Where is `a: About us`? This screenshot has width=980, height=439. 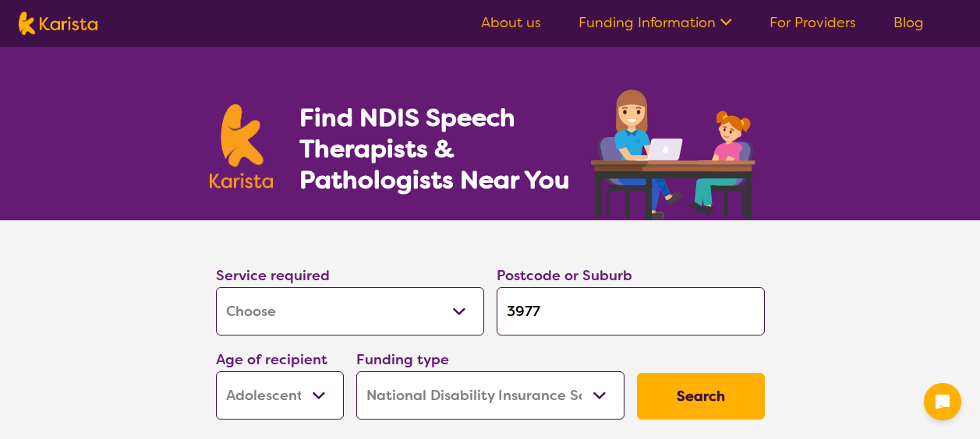 a: About us is located at coordinates (511, 22).